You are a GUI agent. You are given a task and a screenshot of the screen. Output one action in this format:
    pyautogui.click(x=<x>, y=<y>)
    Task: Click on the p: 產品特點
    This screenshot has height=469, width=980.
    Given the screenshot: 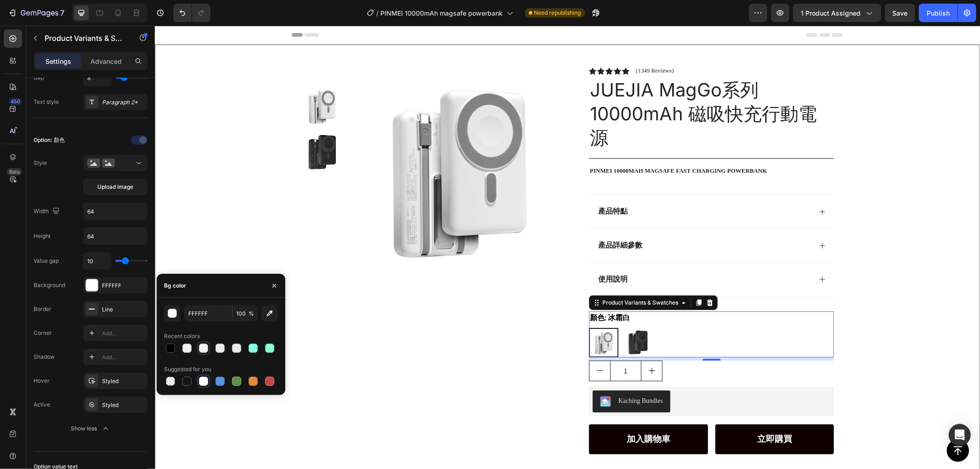 What is the action you would take?
    pyautogui.click(x=458, y=185)
    